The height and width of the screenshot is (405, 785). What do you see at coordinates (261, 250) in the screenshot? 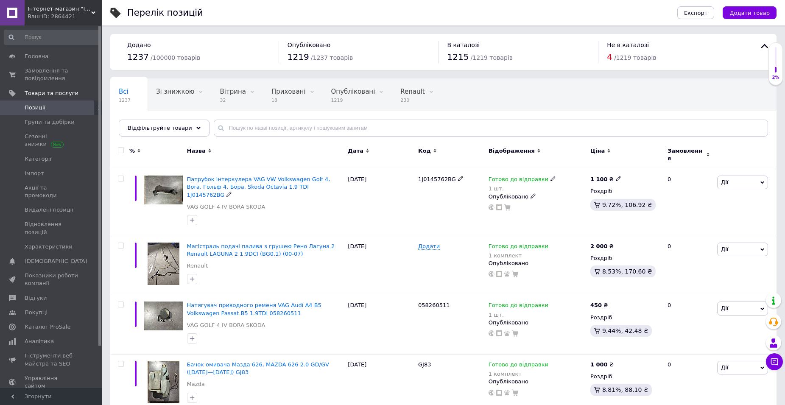
I see `span: Магістраль подачі палива з грушею Рено Лагуна 2 Renault LAGUNA 2 1.9DCI (BG0.1) (00-07)` at bounding box center [261, 250].